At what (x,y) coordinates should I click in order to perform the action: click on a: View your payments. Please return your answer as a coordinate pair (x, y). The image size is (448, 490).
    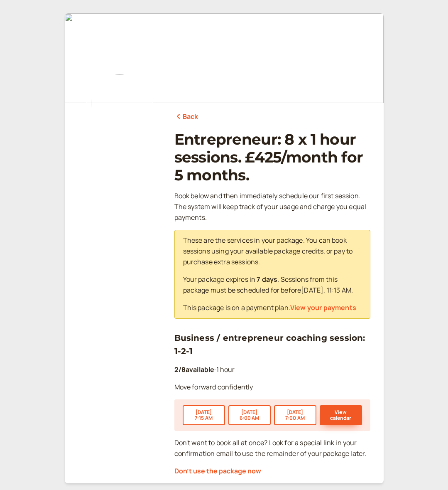
    Looking at the image, I should click on (323, 307).